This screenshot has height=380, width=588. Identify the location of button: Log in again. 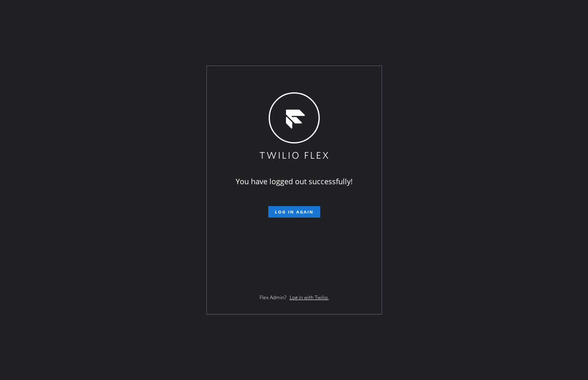
(294, 212).